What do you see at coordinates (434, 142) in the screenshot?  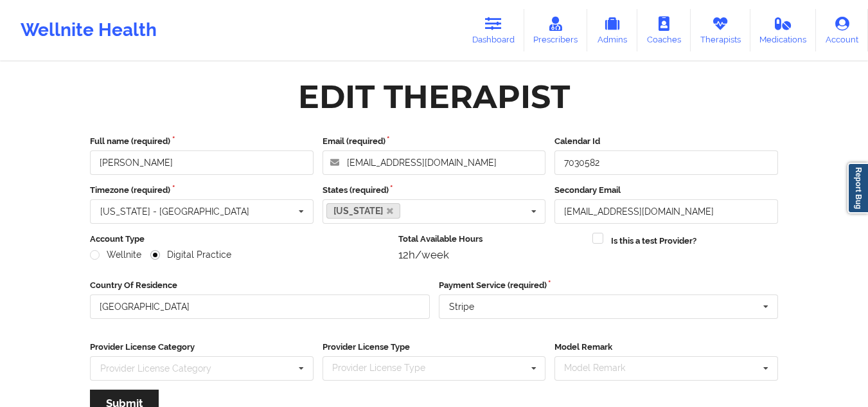 I see `label: Email (required)` at bounding box center [434, 142].